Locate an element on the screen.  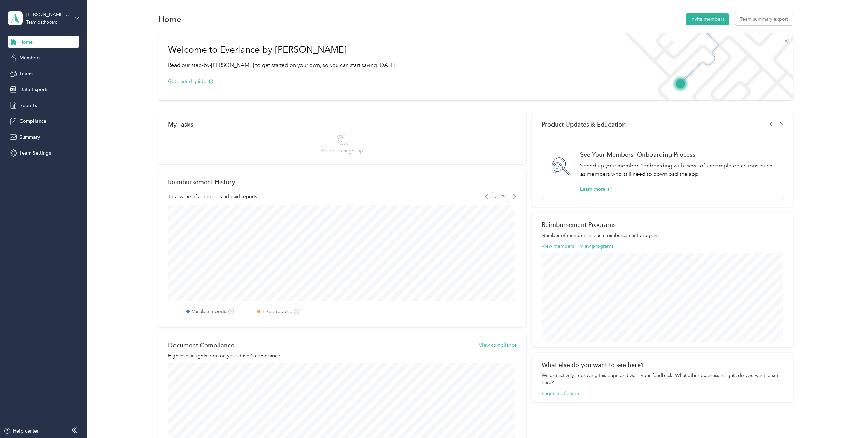
h2: Document Compliance is located at coordinates (201, 345).